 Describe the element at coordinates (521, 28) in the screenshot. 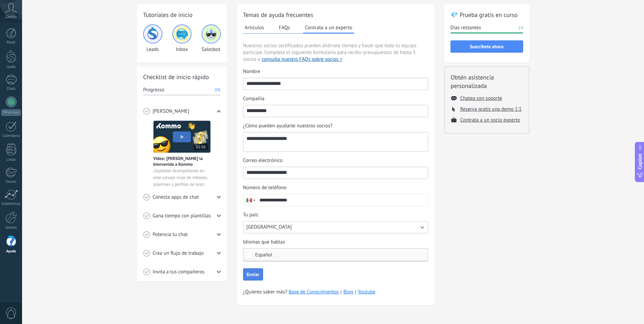

I see `span: 14` at that location.